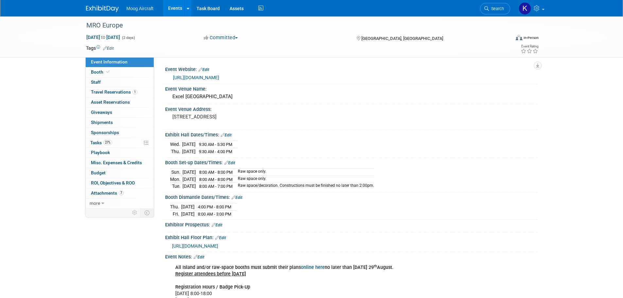  Describe the element at coordinates (102, 9) in the screenshot. I see `img: ExhibitDay` at that location.